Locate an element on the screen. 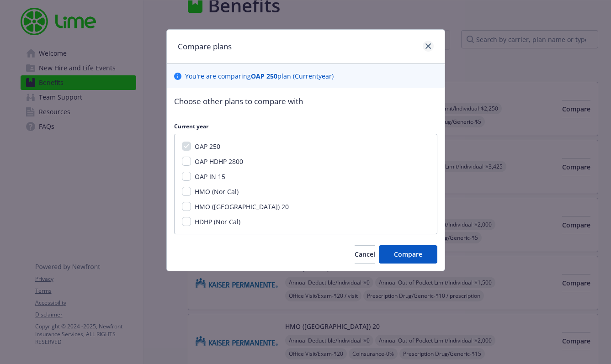 The image size is (611, 364). span: OAP HDHP 2800 is located at coordinates (219, 161).